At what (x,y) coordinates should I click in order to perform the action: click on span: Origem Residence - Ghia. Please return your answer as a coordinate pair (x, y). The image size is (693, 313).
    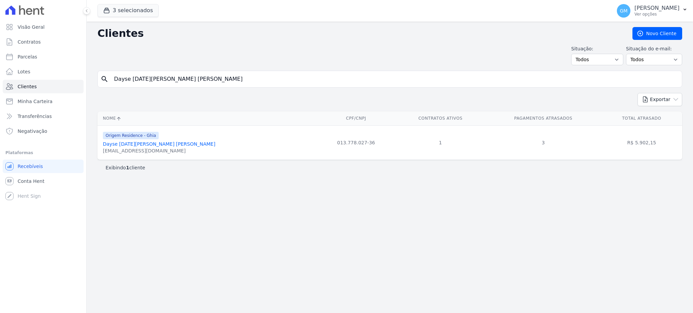
    Looking at the image, I should click on (131, 136).